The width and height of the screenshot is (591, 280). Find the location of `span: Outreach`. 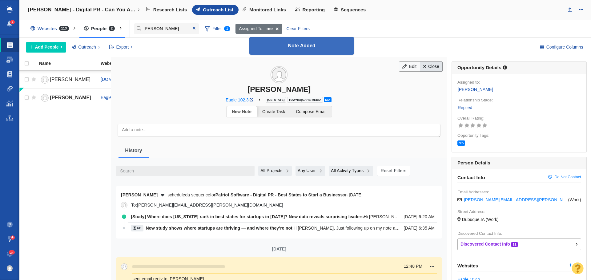

span: Outreach is located at coordinates (87, 47).